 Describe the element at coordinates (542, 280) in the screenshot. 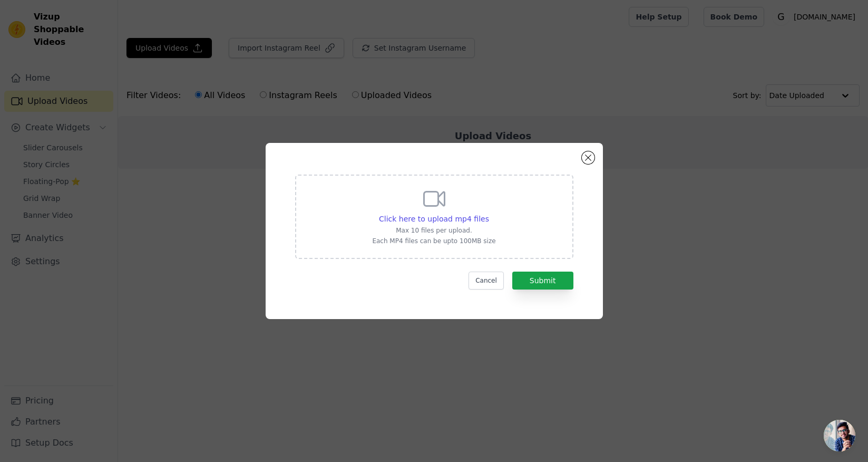

I see `button: Submit` at that location.